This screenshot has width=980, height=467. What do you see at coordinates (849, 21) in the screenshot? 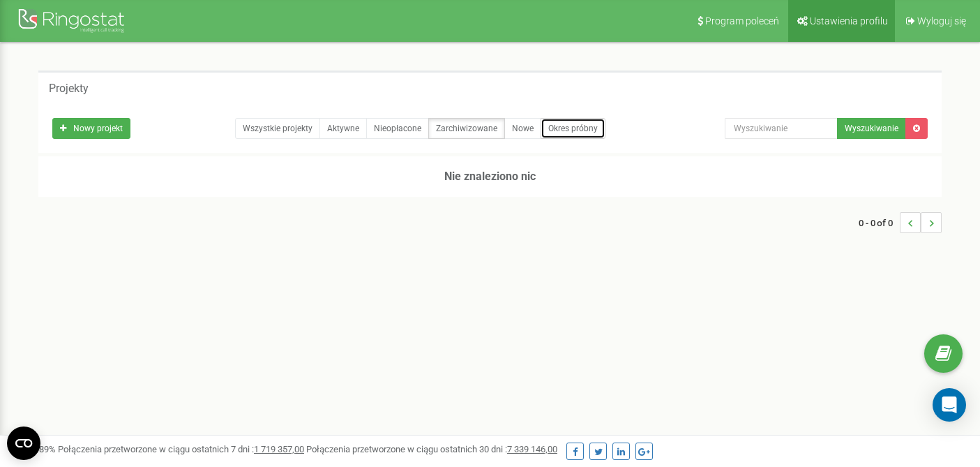
I see `span: Ustawienia profilu` at bounding box center [849, 21].